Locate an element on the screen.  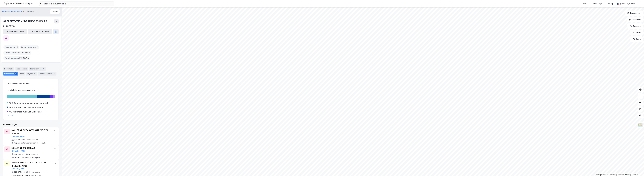
button: Eiendomstabell is located at coordinates (15, 31).